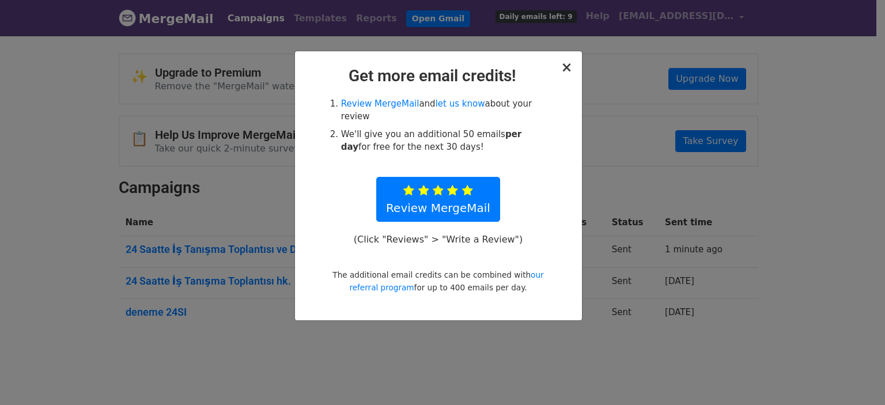 The width and height of the screenshot is (885, 405). I want to click on button: Close, so click(566, 67).